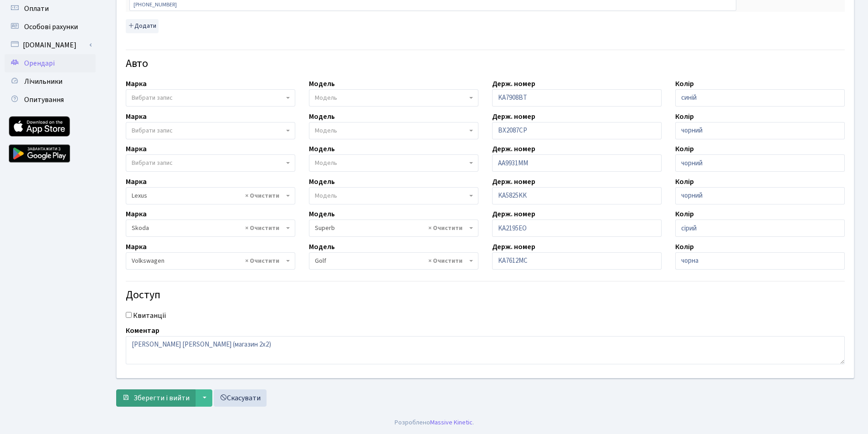 Image resolution: width=868 pixels, height=434 pixels. I want to click on a: Опитування, so click(50, 100).